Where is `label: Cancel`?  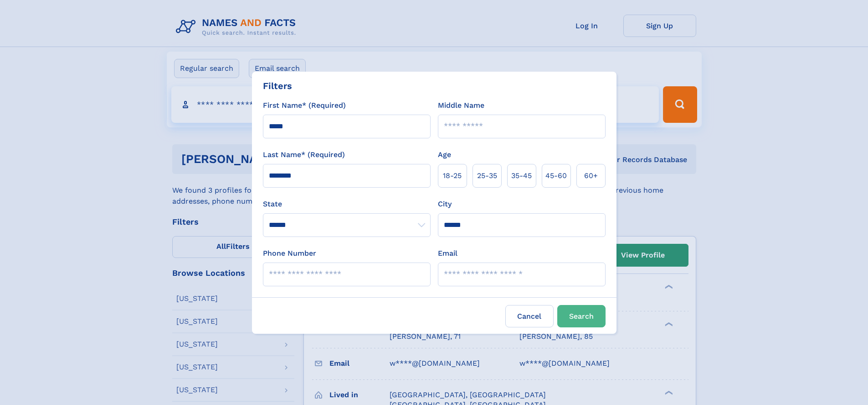 label: Cancel is located at coordinates (530, 316).